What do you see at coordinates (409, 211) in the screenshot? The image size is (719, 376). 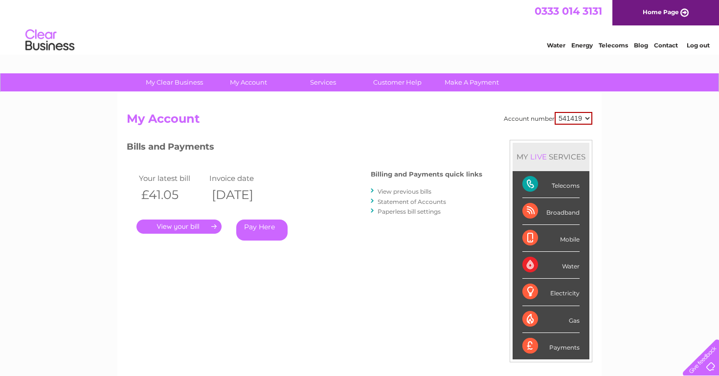 I see `a: Paperless bill settings` at bounding box center [409, 211].